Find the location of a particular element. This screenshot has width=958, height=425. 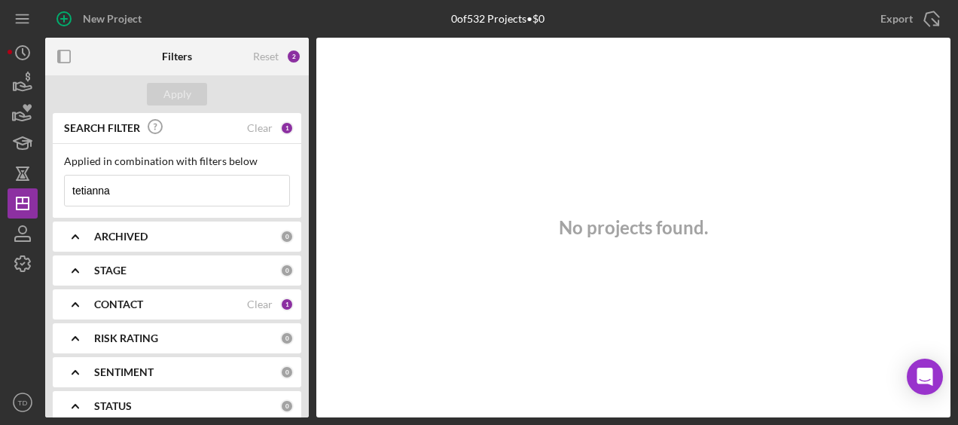

b: RISK RATING is located at coordinates (126, 338).